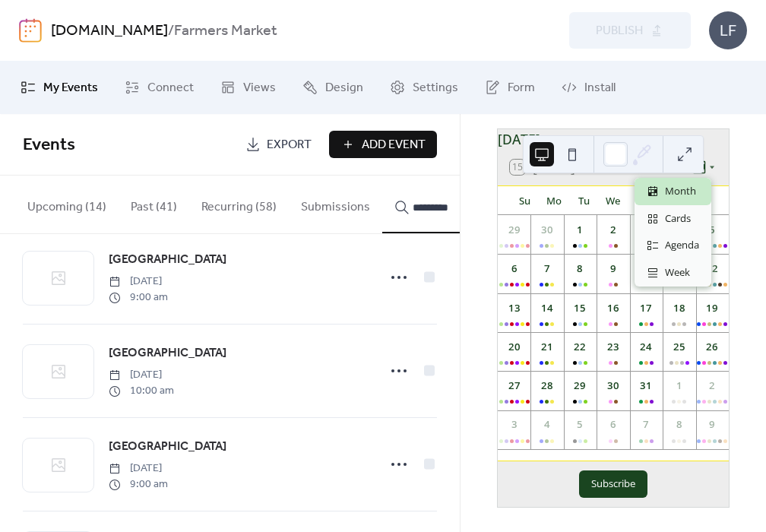 The height and width of the screenshot is (532, 766). Describe the element at coordinates (424, 87) in the screenshot. I see `a: Settings` at that location.